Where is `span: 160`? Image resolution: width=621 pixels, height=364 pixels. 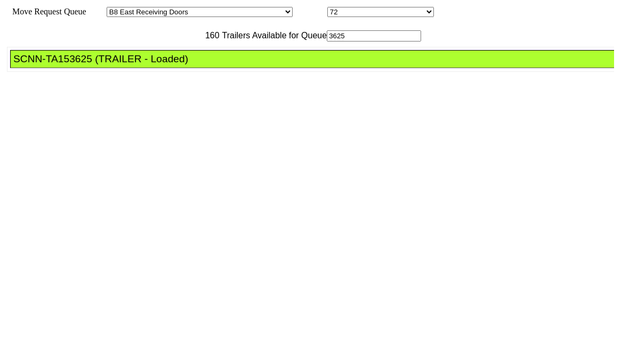
span: 160 is located at coordinates (209, 35).